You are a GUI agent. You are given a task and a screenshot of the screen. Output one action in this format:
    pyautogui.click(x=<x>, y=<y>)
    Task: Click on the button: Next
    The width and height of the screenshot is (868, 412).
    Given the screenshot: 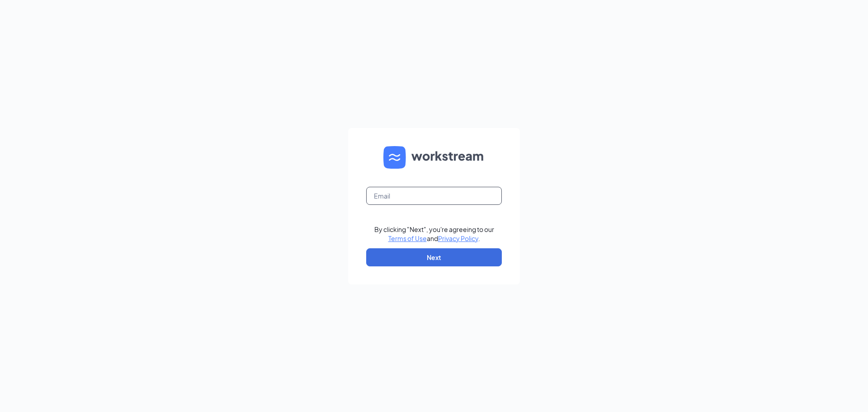 What is the action you would take?
    pyautogui.click(x=434, y=257)
    